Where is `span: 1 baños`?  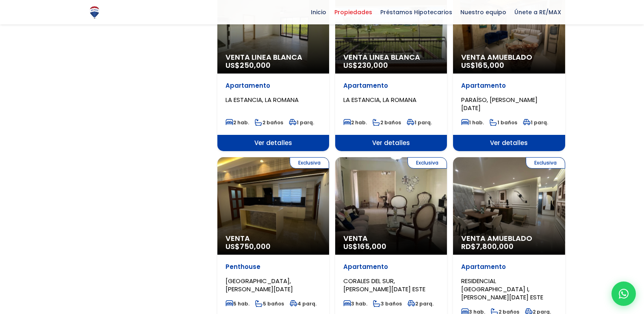
span: 1 baños is located at coordinates (503, 123).